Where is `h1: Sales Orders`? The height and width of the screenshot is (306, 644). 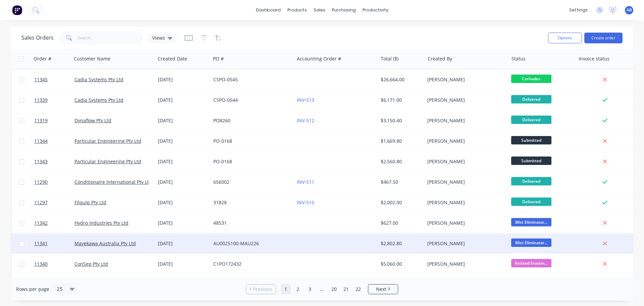 h1: Sales Orders is located at coordinates (38, 38).